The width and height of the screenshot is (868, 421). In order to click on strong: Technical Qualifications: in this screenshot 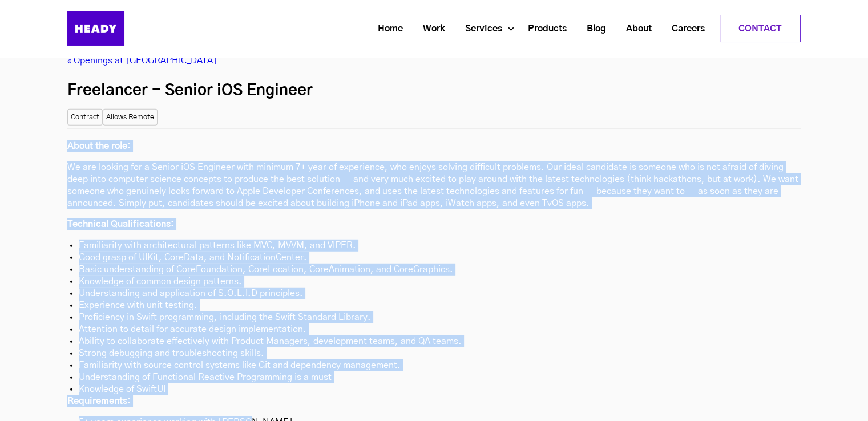, I will do `click(121, 224)`.